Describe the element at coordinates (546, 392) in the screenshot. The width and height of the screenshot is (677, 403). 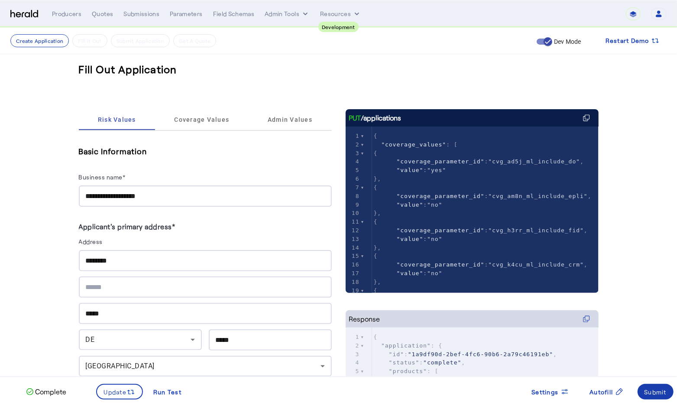
I see `span: Settings` at that location.